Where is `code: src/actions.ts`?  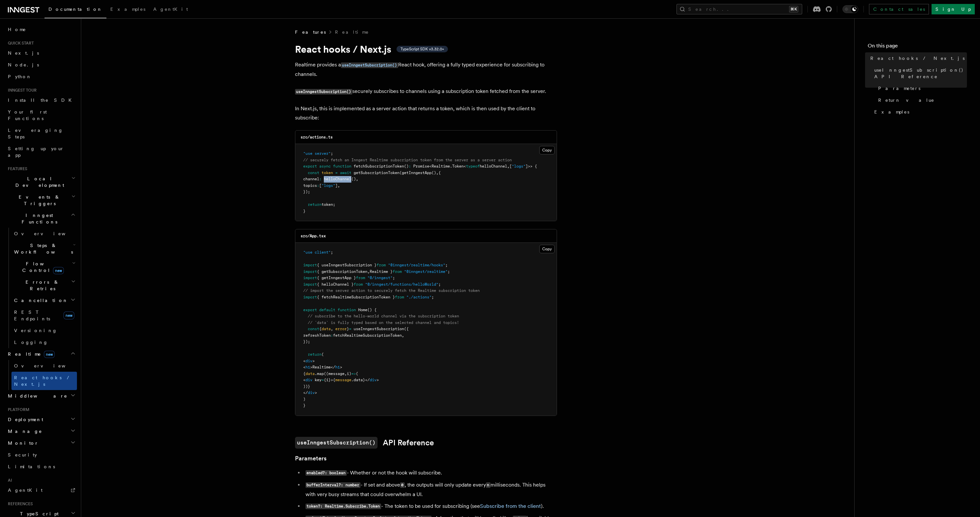
code: src/actions.ts is located at coordinates (317, 137).